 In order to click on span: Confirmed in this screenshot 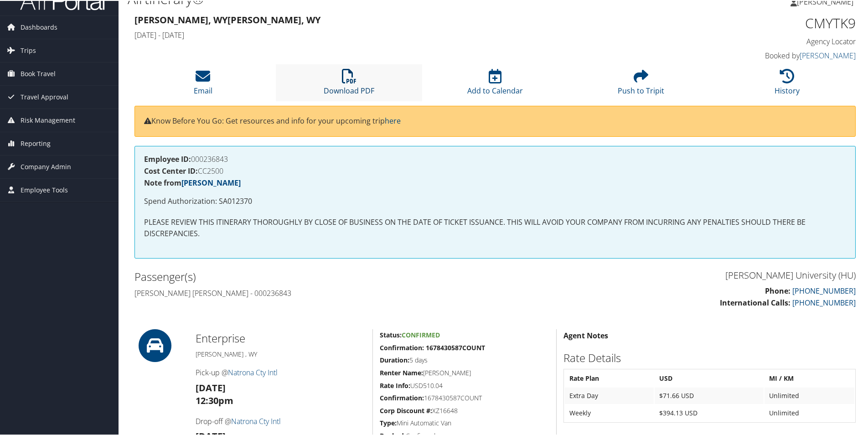, I will do `click(421, 334)`.